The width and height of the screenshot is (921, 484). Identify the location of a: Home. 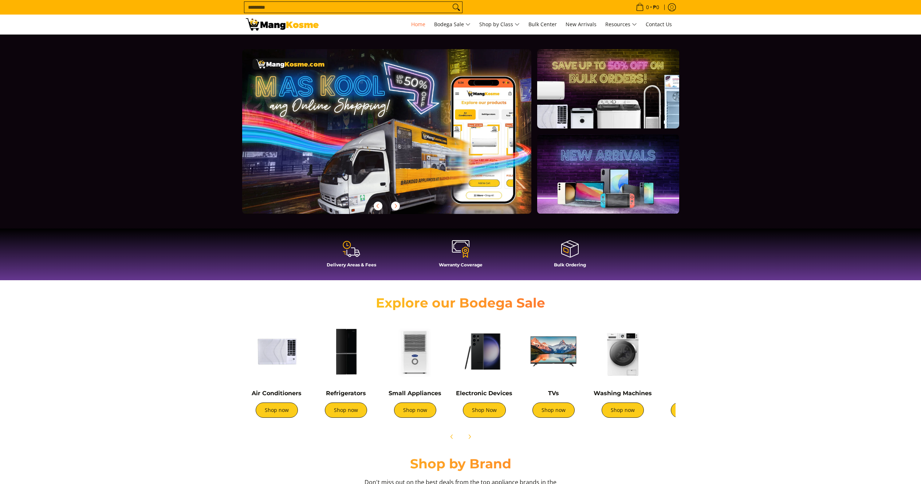
(418, 24).